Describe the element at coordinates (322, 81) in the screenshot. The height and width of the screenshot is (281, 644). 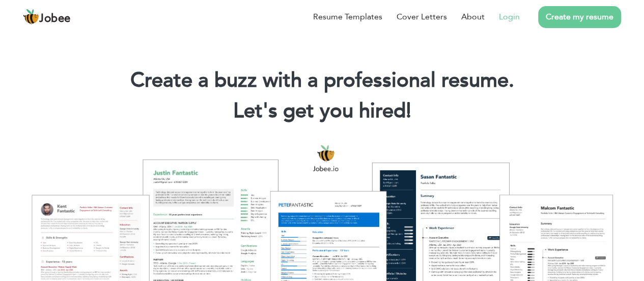
I see `h1: Create a buzz with a professional resume.` at that location.